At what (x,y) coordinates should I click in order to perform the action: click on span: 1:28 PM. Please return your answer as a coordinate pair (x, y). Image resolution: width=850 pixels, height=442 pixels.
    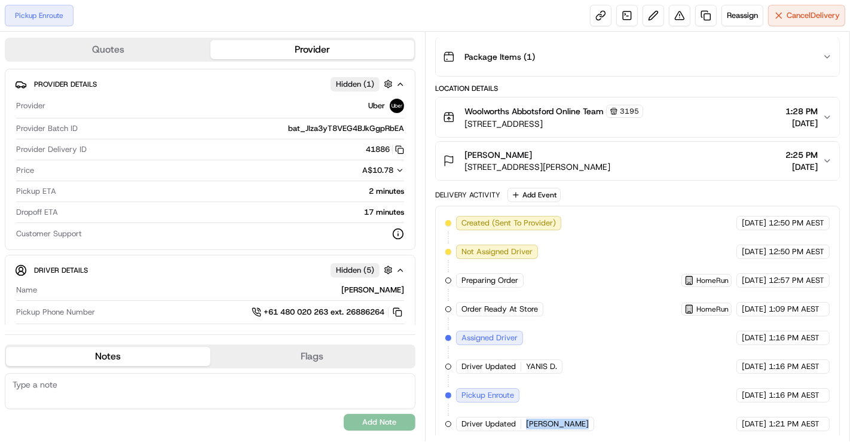
    Looking at the image, I should click on (801, 111).